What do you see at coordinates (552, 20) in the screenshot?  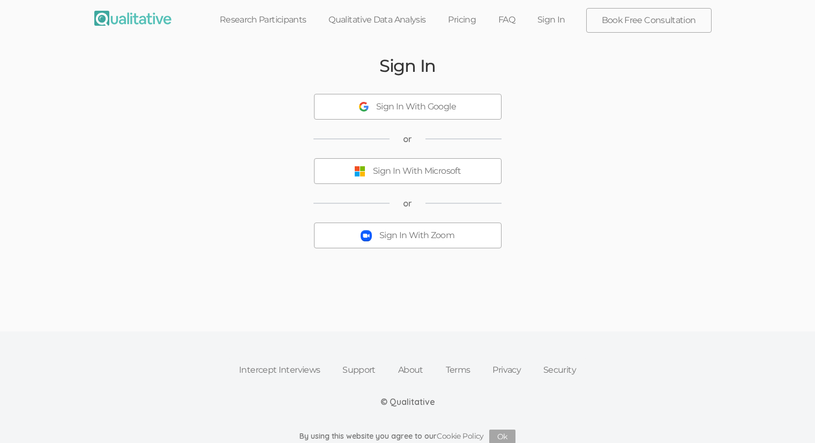 I see `a: Sign In` at bounding box center [552, 20].